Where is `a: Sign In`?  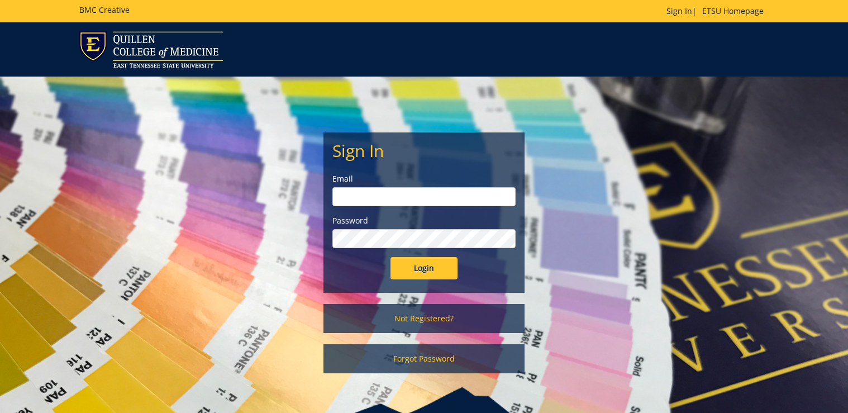 a: Sign In is located at coordinates (679, 11).